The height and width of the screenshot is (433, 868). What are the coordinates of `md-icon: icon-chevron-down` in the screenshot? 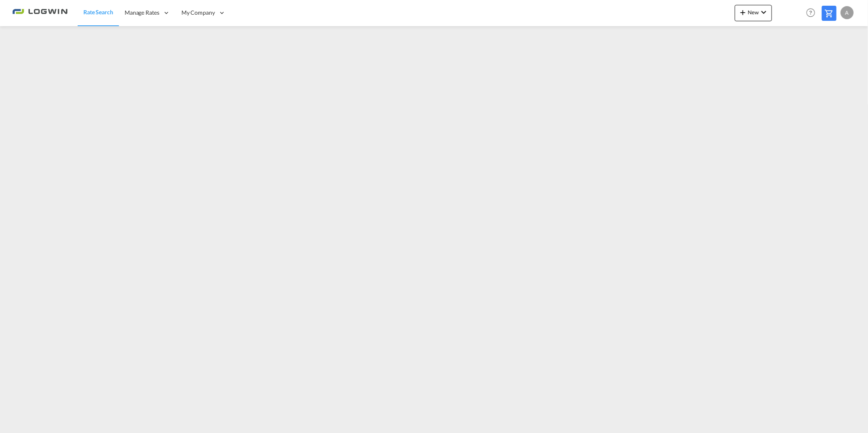 It's located at (764, 13).